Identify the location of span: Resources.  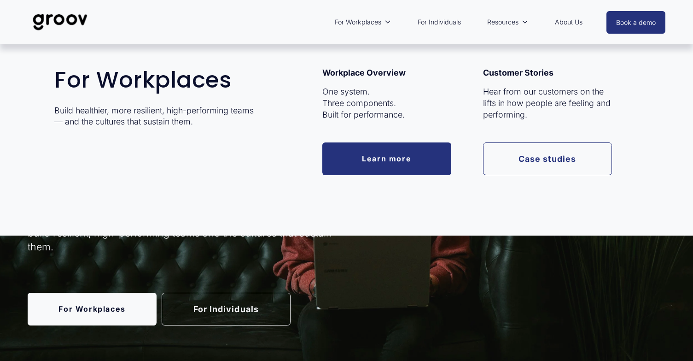
(503, 22).